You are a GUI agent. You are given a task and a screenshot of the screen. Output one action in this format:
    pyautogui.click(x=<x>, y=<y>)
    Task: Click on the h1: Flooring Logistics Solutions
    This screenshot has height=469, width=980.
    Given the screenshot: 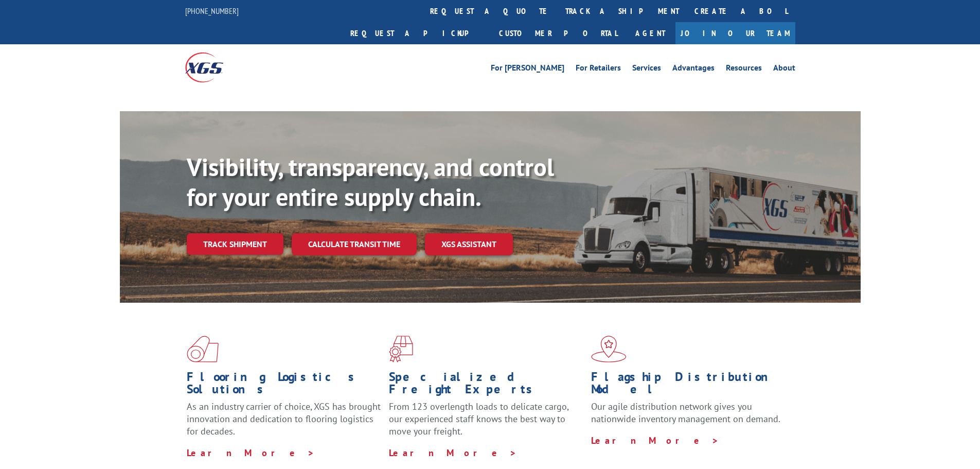 What is the action you would take?
    pyautogui.click(x=284, y=386)
    